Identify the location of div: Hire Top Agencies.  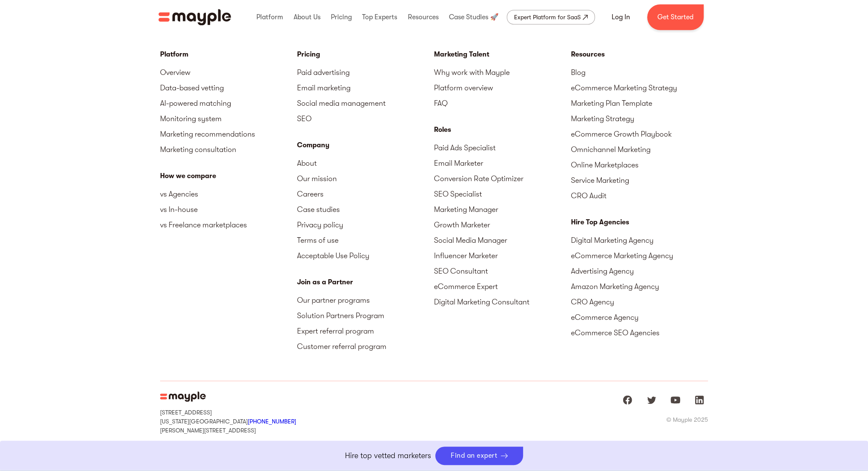
(640, 222).